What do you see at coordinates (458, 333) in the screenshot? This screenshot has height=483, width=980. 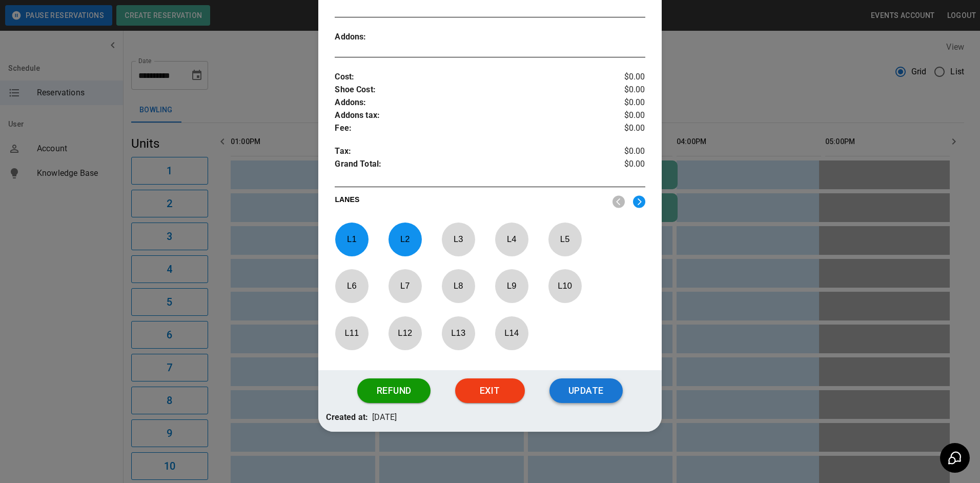 I see `p: L 13` at bounding box center [458, 333].